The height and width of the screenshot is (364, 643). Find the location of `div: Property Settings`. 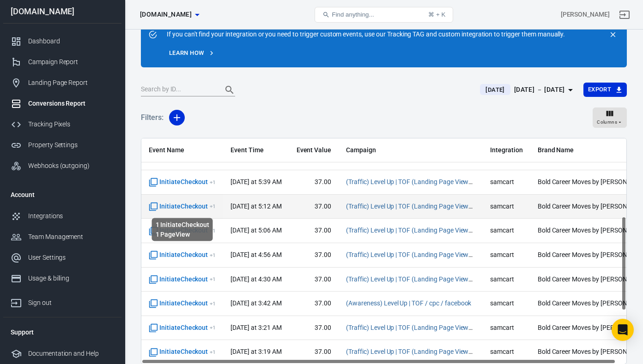

div: Property Settings is located at coordinates (71, 145).